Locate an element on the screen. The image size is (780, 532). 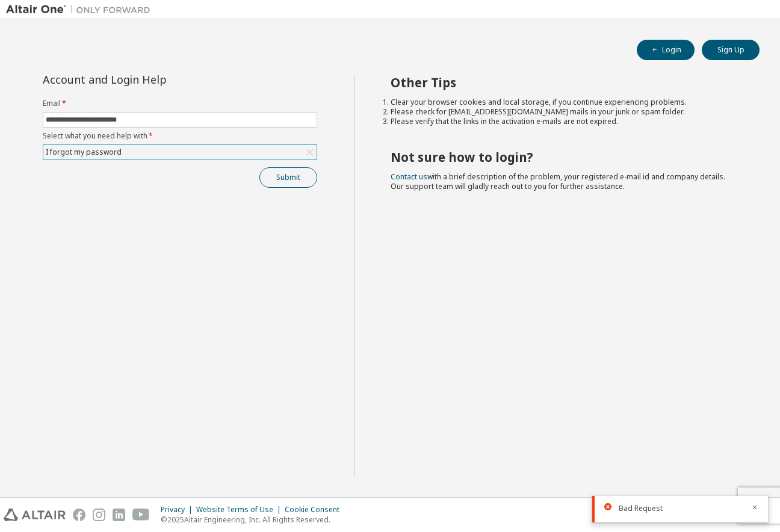
div: Account and Login Help is located at coordinates (152, 80).